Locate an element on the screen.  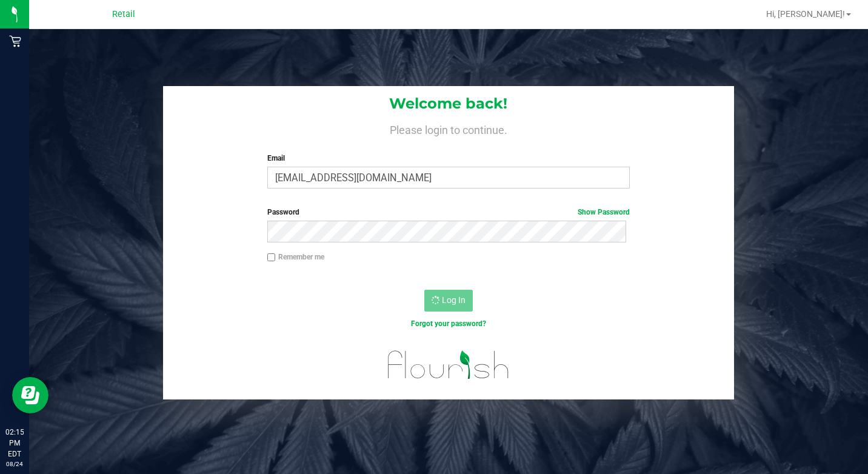
inline-svg: Retail is located at coordinates (15, 41).